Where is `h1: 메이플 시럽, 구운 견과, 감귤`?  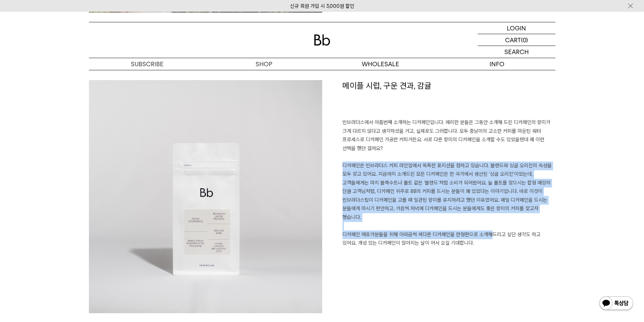
h1: 메이플 시럽, 구운 견과, 감귤 is located at coordinates (449, 99).